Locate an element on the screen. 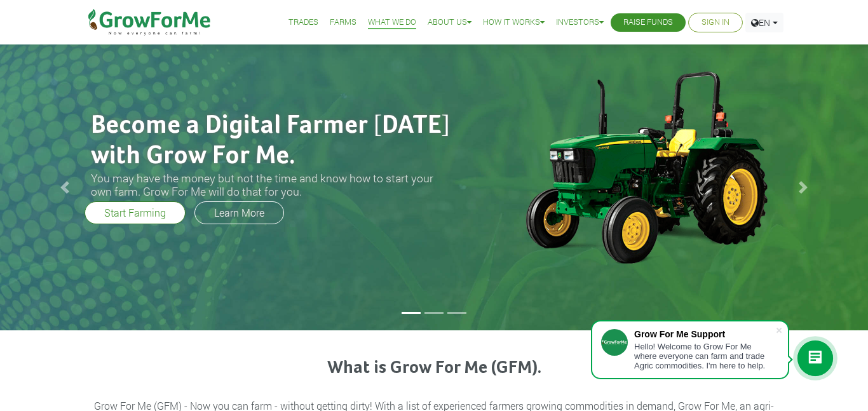 This screenshot has width=868, height=411. img: growforme image is located at coordinates (645, 166).